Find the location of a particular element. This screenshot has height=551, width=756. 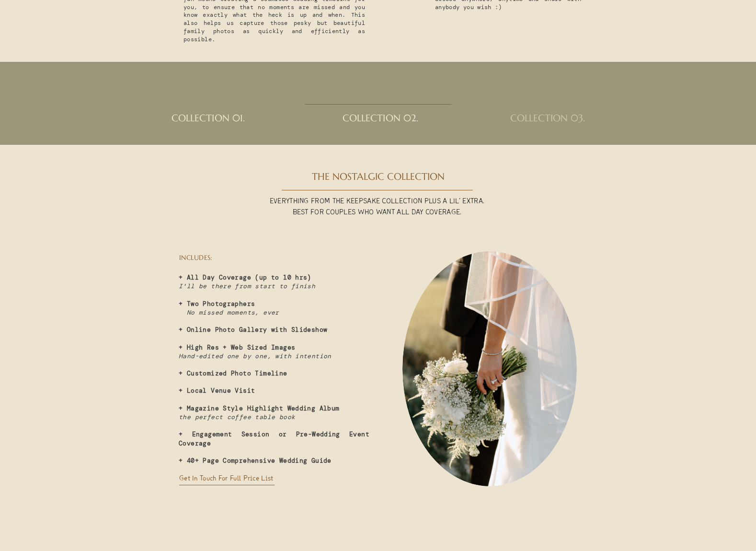

p: everything from the keepsake collection plus a lil' extra. best for couples who want all day cove... is located at coordinates (377, 214).